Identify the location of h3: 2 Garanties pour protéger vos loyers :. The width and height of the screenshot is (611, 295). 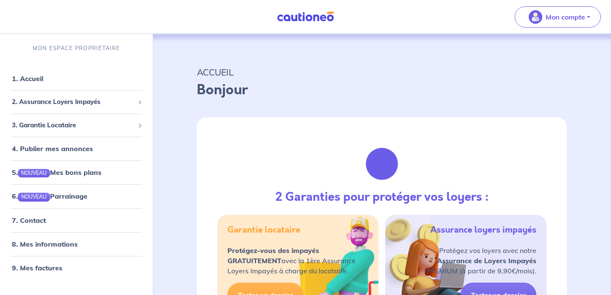
(382, 197).